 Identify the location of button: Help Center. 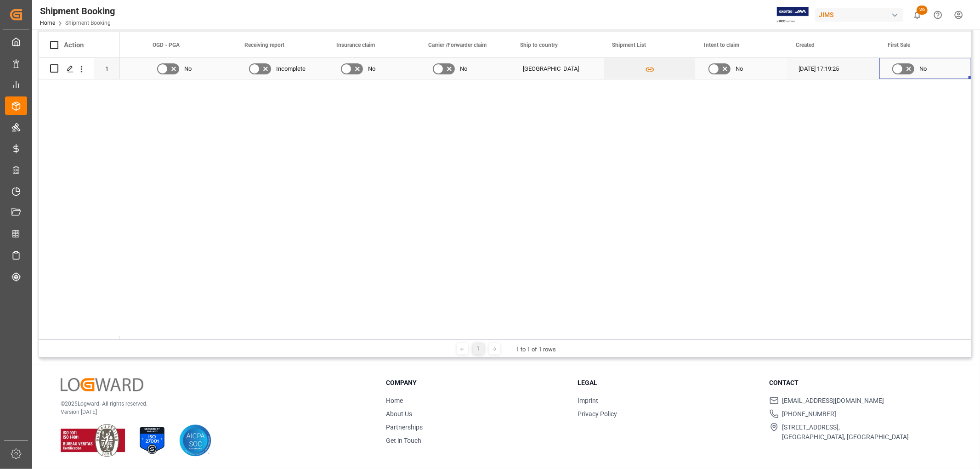
(938, 15).